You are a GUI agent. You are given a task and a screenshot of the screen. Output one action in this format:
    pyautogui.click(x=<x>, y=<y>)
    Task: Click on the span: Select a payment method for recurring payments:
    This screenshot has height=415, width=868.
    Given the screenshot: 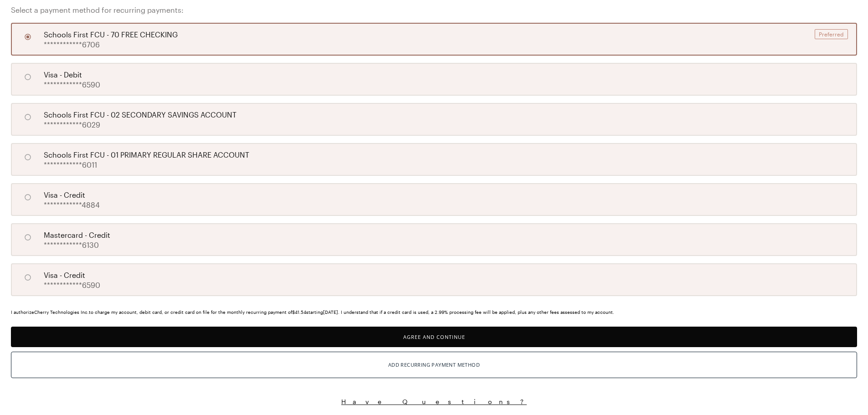 What is the action you would take?
    pyautogui.click(x=434, y=10)
    